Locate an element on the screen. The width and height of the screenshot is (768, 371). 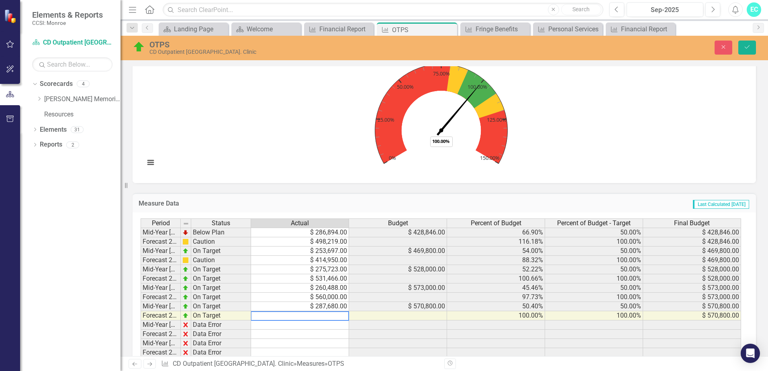
td: 54.00% is located at coordinates (496, 251).